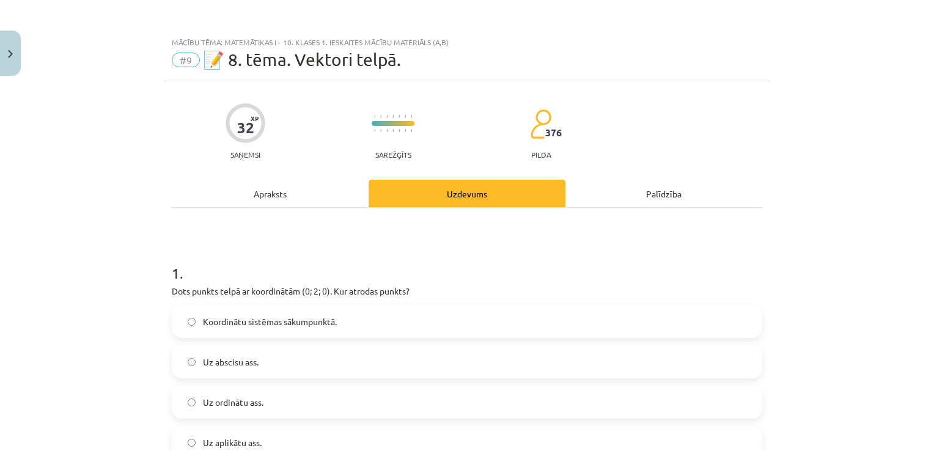 This screenshot has height=451, width=934. Describe the element at coordinates (230, 362) in the screenshot. I see `span: Uz abscisu ass.` at that location.